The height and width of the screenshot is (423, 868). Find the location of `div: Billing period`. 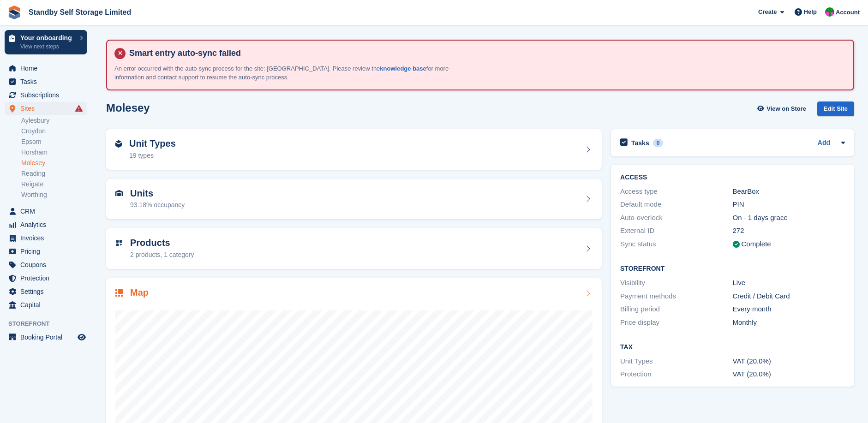

div: Billing period is located at coordinates (676, 309).